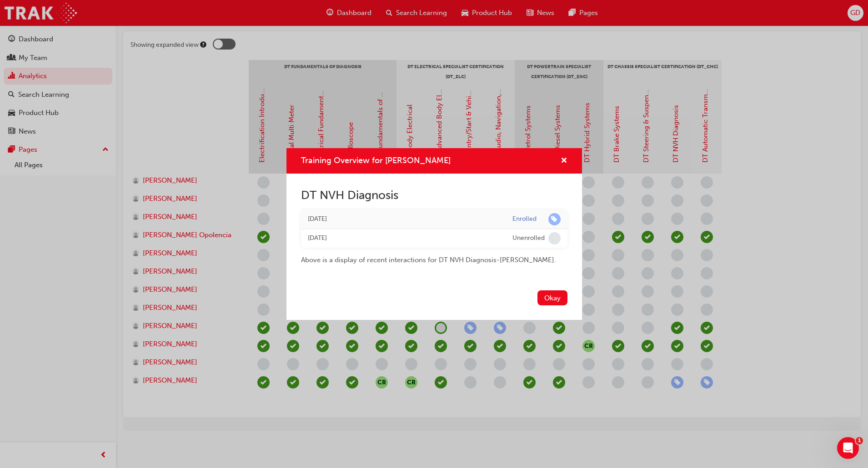 The image size is (868, 468). Describe the element at coordinates (555, 219) in the screenshot. I see `span: learningRecordVerb_ENROLL-icon` at that location.